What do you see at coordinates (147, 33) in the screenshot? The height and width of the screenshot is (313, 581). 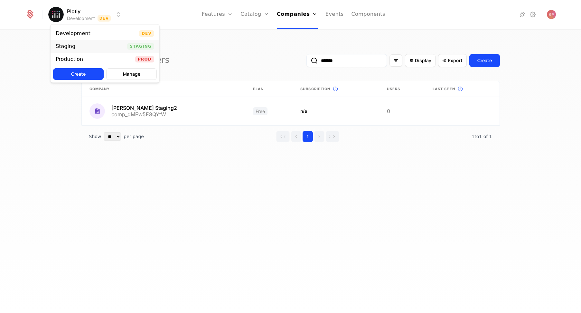 I see `span: Dev` at bounding box center [147, 33].